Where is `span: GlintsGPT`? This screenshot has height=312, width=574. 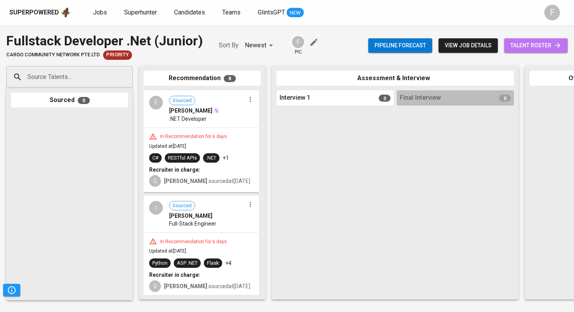 span: GlintsGPT is located at coordinates (272, 12).